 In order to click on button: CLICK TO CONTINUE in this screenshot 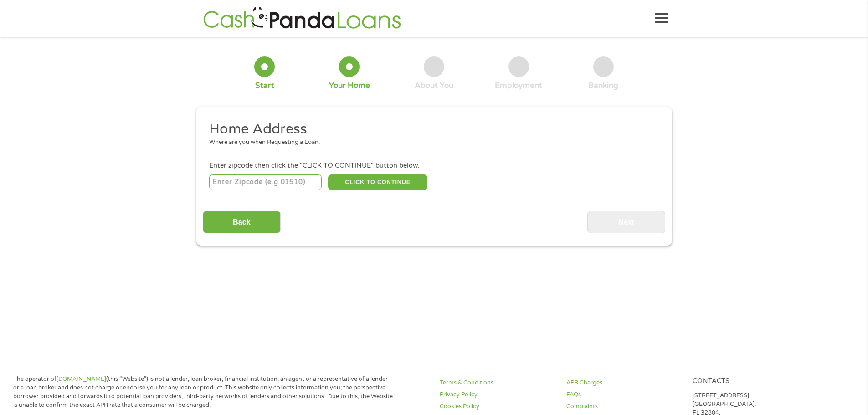, I will do `click(377, 182)`.